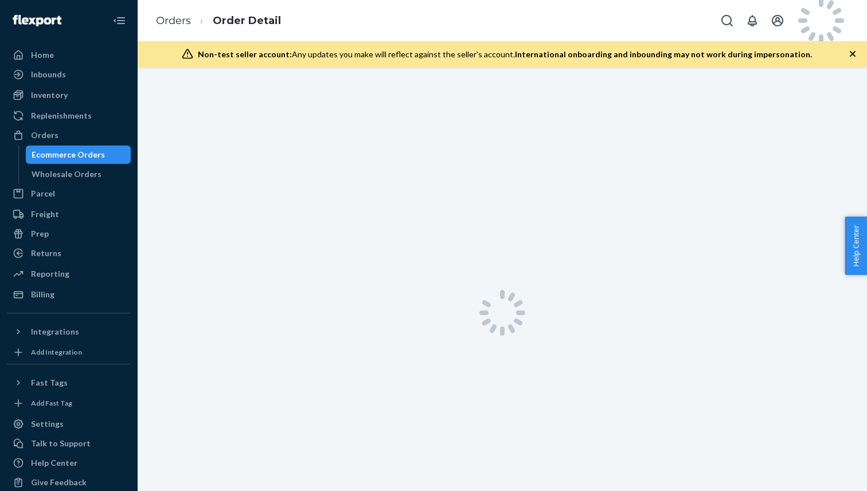 Image resolution: width=867 pixels, height=491 pixels. Describe the element at coordinates (664, 54) in the screenshot. I see `span: International onboarding and inbounding may not work during impersonation.` at that location.